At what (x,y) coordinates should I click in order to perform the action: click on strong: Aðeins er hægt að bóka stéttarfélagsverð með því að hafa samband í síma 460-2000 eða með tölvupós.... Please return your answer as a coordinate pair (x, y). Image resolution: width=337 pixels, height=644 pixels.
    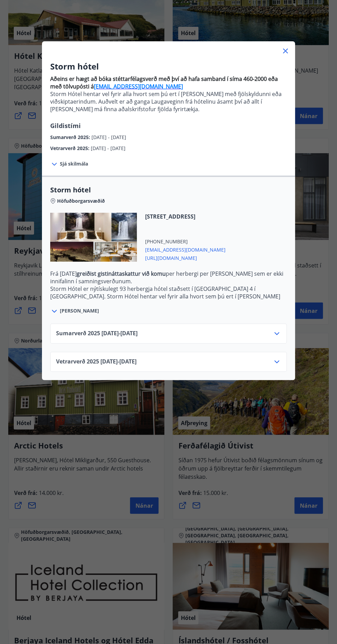
    Looking at the image, I should click on (164, 83).